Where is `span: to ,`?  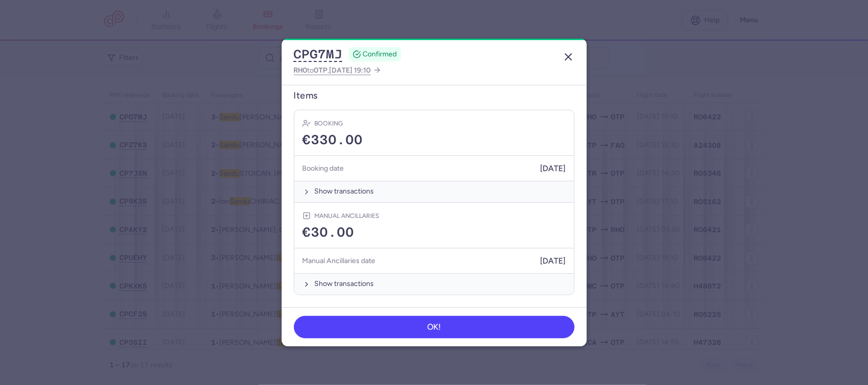 span: to , is located at coordinates (333, 70).